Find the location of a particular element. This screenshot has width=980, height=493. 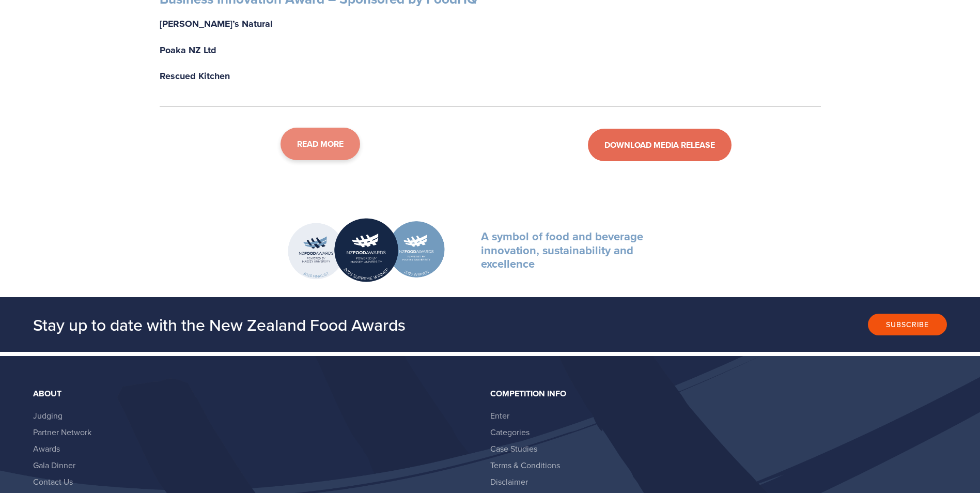

a: Case Studies is located at coordinates (513, 449).